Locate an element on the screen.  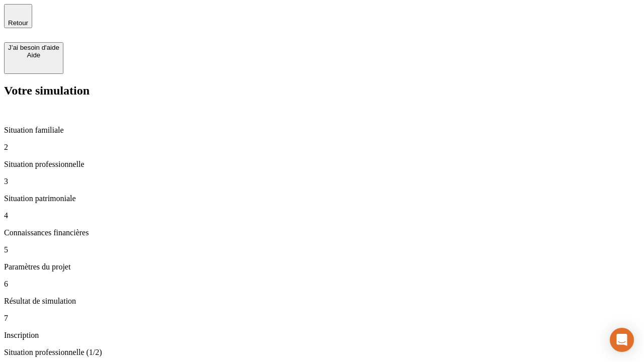
p: Connaissances financières is located at coordinates (322, 233).